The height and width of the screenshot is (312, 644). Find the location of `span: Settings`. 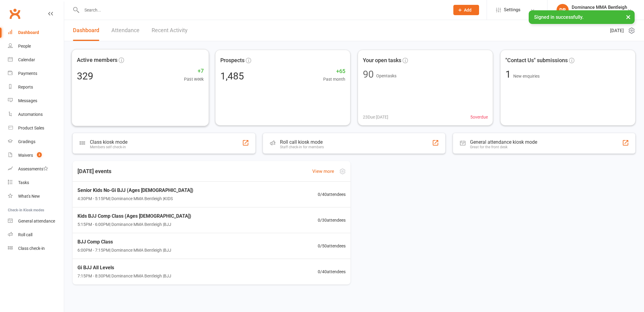

span: Settings is located at coordinates (512, 10).